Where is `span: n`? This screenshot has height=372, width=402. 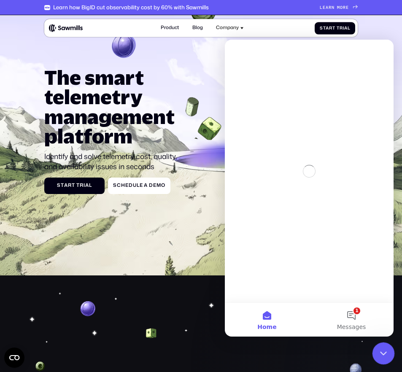
span: n is located at coordinates (333, 8).